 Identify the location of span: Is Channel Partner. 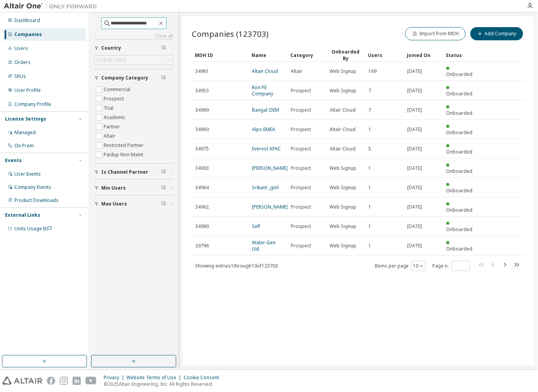
(125, 172).